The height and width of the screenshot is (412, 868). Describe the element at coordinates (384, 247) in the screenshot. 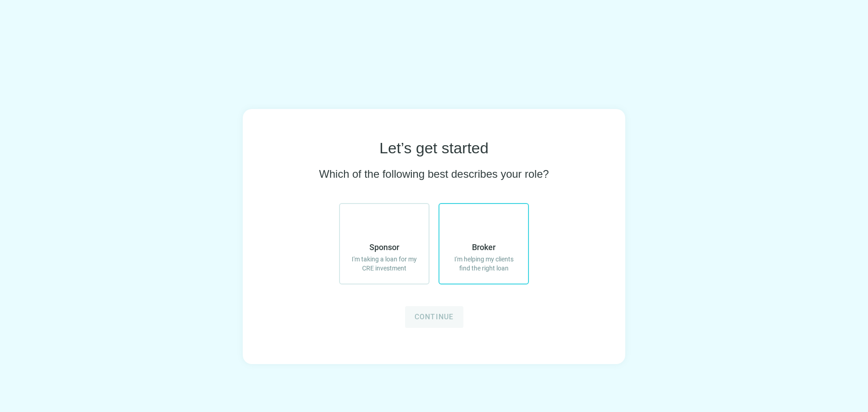

I see `span: Sponsor` at that location.